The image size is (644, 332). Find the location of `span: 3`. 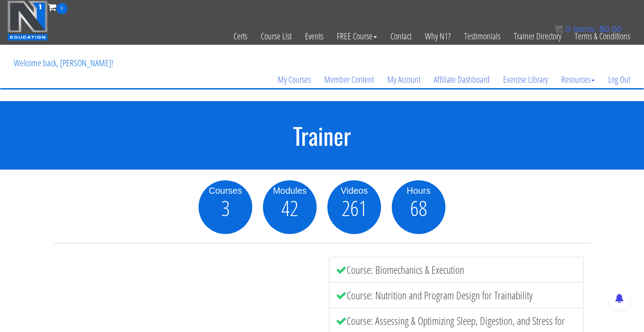

span: 3 is located at coordinates (225, 208).